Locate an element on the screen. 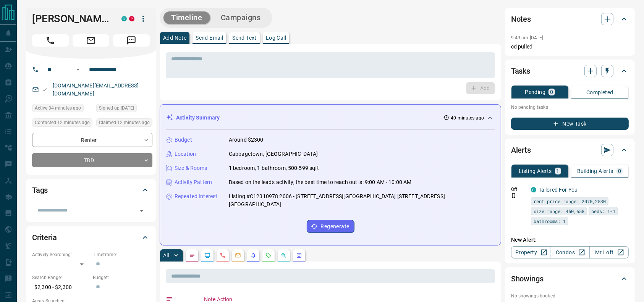 The height and width of the screenshot is (302, 644). div: property.ca is located at coordinates (132, 19).